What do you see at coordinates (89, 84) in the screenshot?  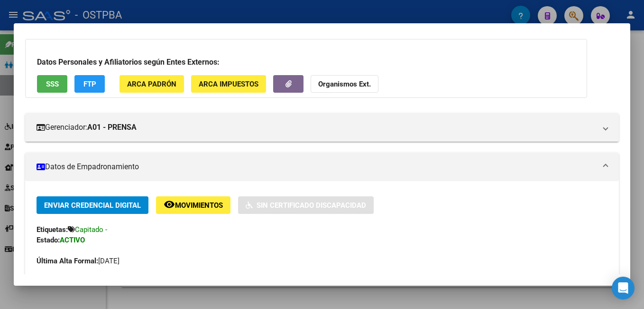 I see `button: FTP` at bounding box center [89, 84].